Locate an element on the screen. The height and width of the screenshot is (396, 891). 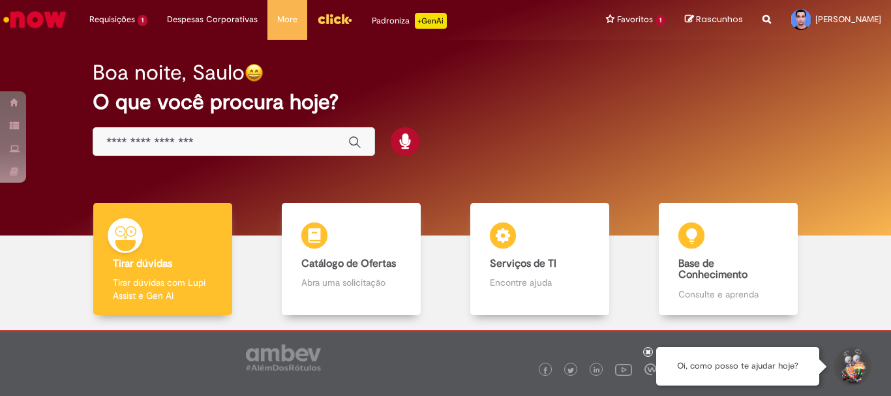
p: Encontre ajuda is located at coordinates (539, 282).